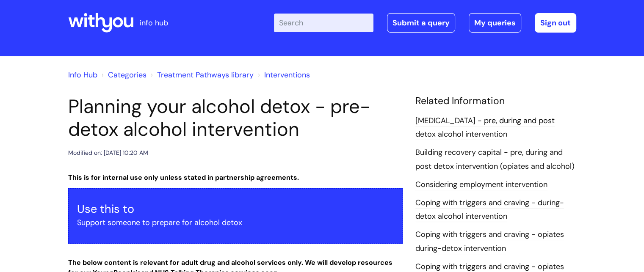 The width and height of the screenshot is (644, 272). I want to click on a: Info Hub, so click(83, 75).